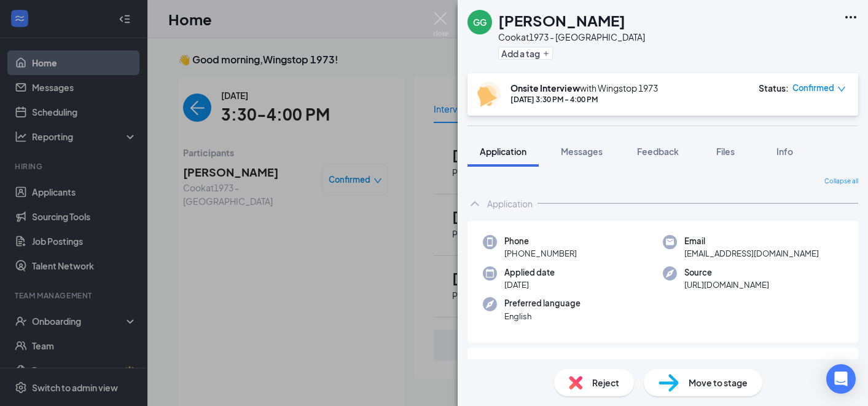  What do you see at coordinates (540, 241) in the screenshot?
I see `span: Phone` at bounding box center [540, 241].